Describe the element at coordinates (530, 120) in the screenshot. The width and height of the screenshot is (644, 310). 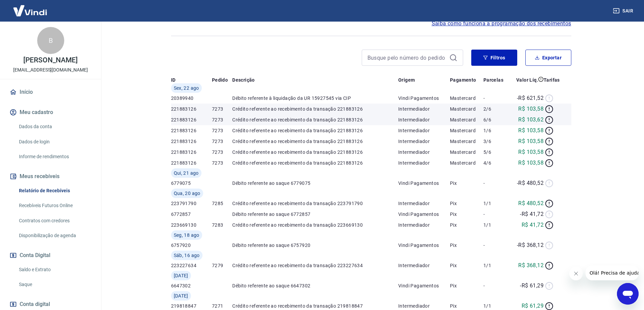
I see `p: R$ 103,62` at that location.